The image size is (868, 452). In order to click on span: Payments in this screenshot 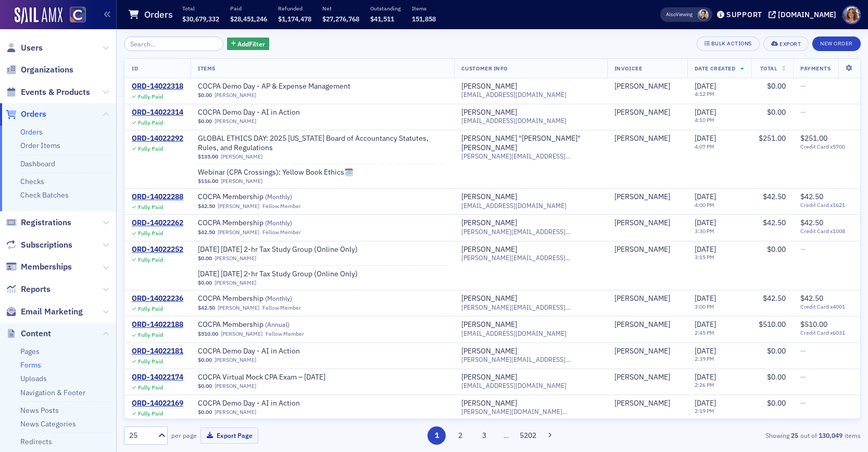, I will do `click(815, 68)`.